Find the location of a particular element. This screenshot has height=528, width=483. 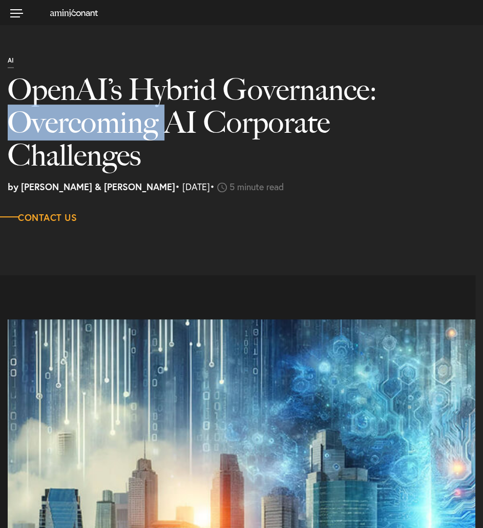

p: AI is located at coordinates (11, 63).